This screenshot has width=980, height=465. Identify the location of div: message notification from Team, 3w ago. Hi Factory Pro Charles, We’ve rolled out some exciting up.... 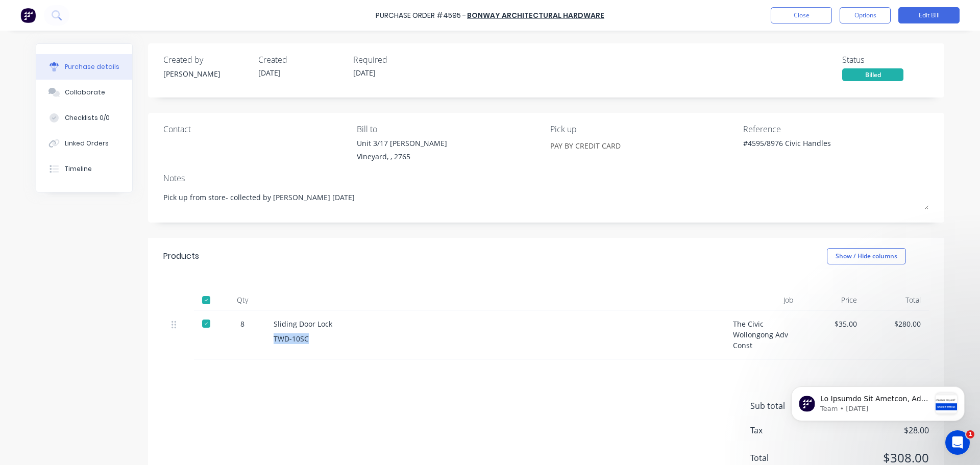
(102, 38).